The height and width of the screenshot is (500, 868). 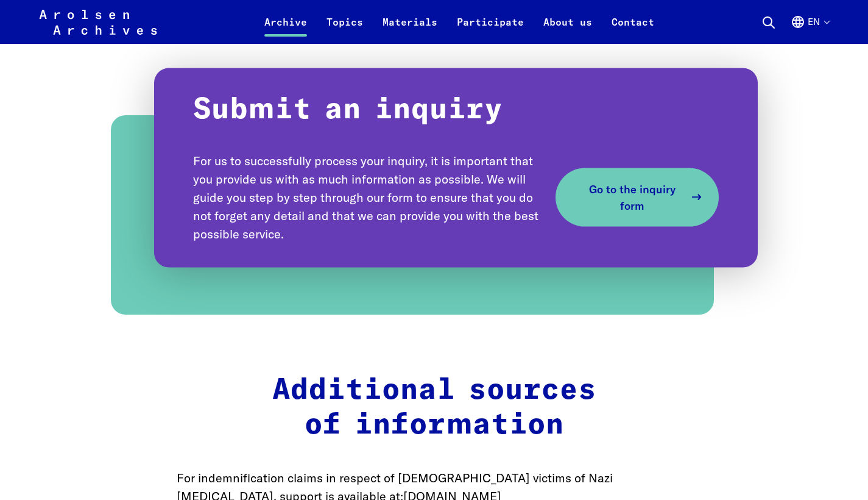 What do you see at coordinates (435, 408) in the screenshot?
I see `strong: Additional sources of information` at bounding box center [435, 408].